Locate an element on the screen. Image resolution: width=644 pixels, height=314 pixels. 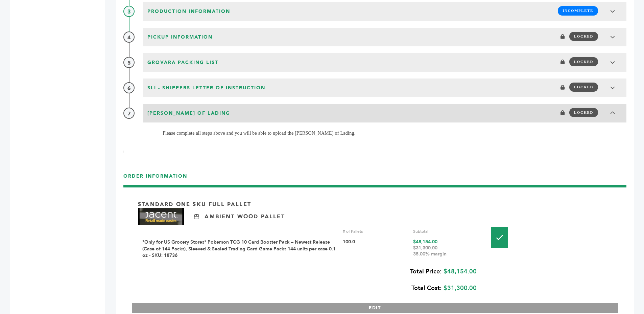
img: Brand Name is located at coordinates (161, 217).